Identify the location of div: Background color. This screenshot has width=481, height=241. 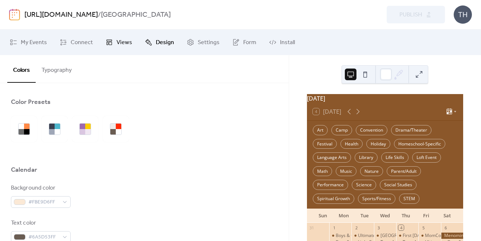
(40, 188).